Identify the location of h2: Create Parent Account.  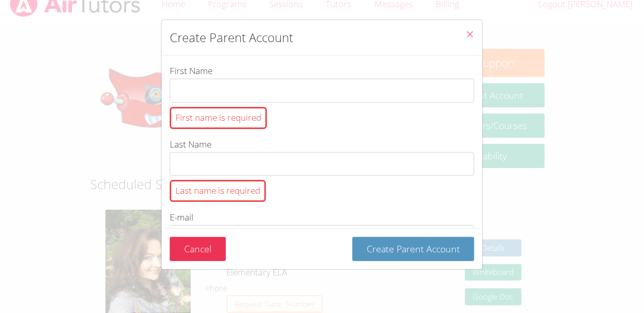
(231, 38).